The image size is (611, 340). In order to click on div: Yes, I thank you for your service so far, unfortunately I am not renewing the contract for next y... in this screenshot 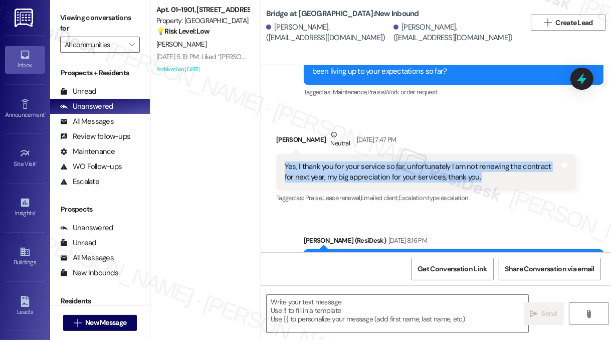, I will do `click(422, 172)`.